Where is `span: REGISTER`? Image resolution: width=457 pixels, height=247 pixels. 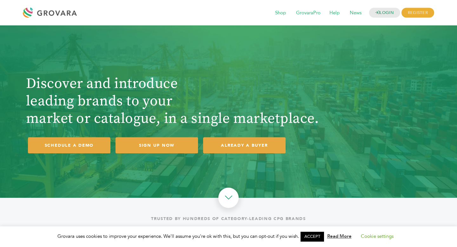 span: REGISTER is located at coordinates (418, 13).